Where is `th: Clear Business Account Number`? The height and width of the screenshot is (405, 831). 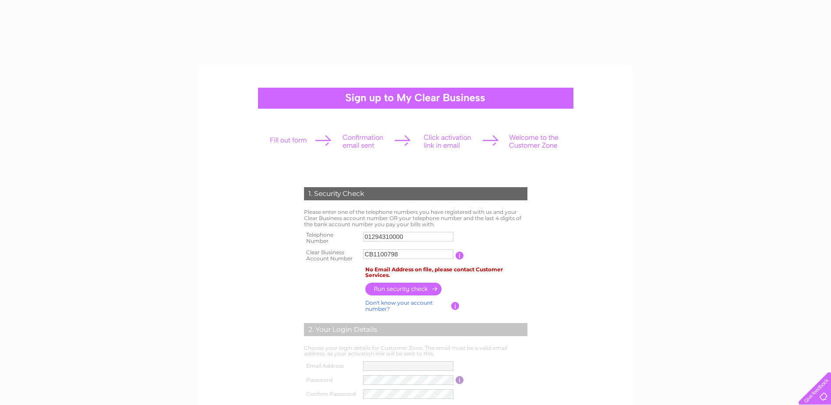
th: Clear Business Account Number is located at coordinates (331, 255).